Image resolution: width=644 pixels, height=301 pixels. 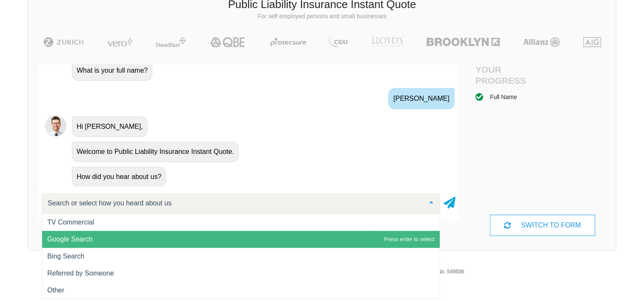 What do you see at coordinates (70, 239) in the screenshot?
I see `span: Google Search` at bounding box center [70, 239].